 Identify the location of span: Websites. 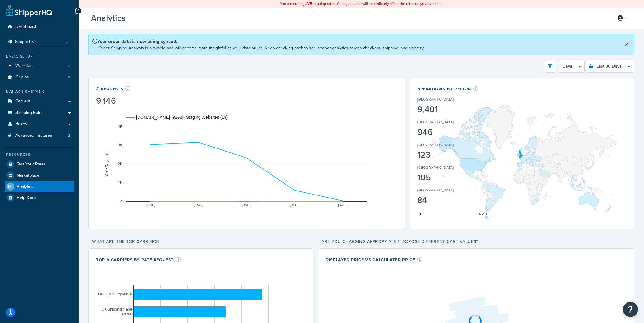
(24, 66).